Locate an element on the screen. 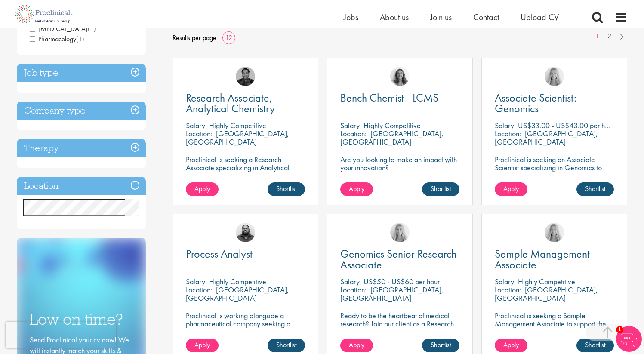  span: Upload CV is located at coordinates (539, 17).